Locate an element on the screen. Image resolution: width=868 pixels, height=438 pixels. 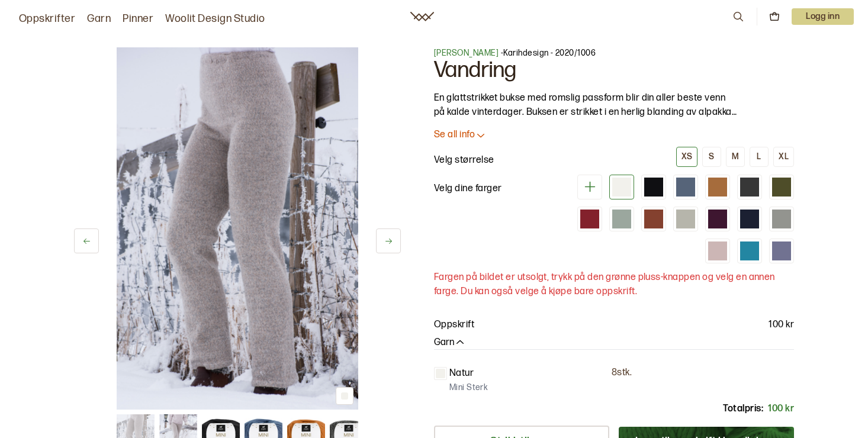
div: Lilac (utsolgt) is located at coordinates (781, 251).